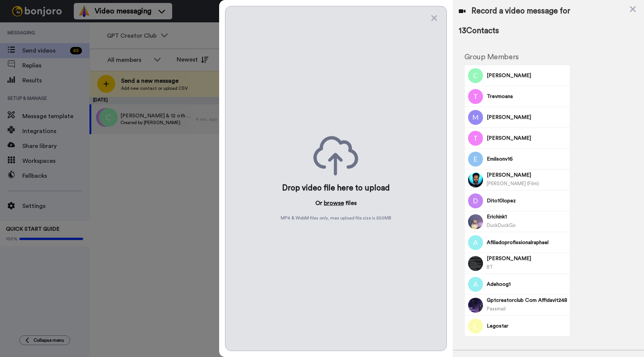  I want to click on img: Image of Adehoog1, so click(475, 284).